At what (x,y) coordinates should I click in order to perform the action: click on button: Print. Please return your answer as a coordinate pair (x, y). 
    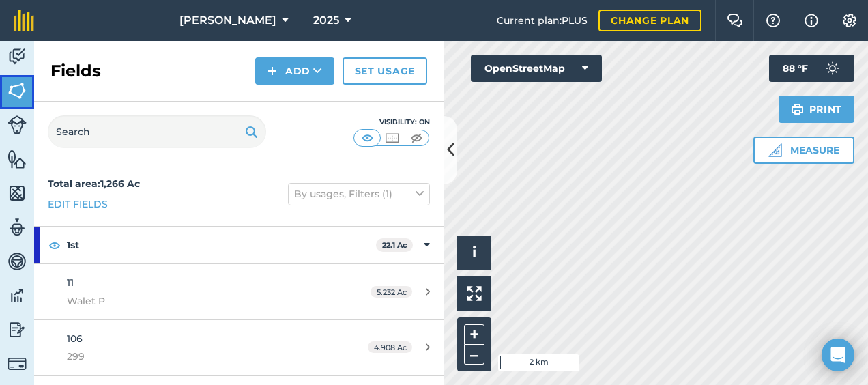
    Looking at the image, I should click on (817, 109).